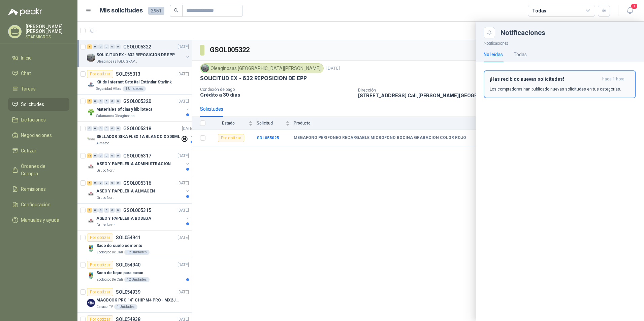 Image resolution: width=644 pixels, height=321 pixels. I want to click on a: Cotizar, so click(39, 151).